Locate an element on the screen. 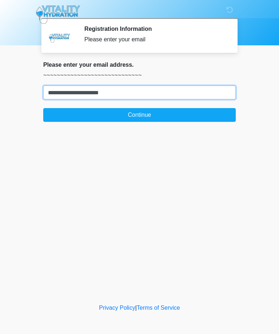 The image size is (279, 334). div: Please enter your email is located at coordinates (154, 40).